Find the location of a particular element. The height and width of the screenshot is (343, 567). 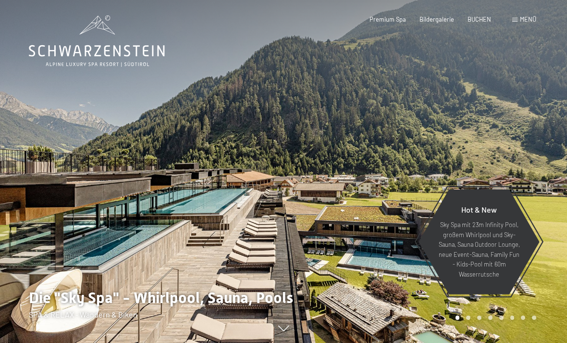

div: Carousel Page 8 is located at coordinates (534, 317).